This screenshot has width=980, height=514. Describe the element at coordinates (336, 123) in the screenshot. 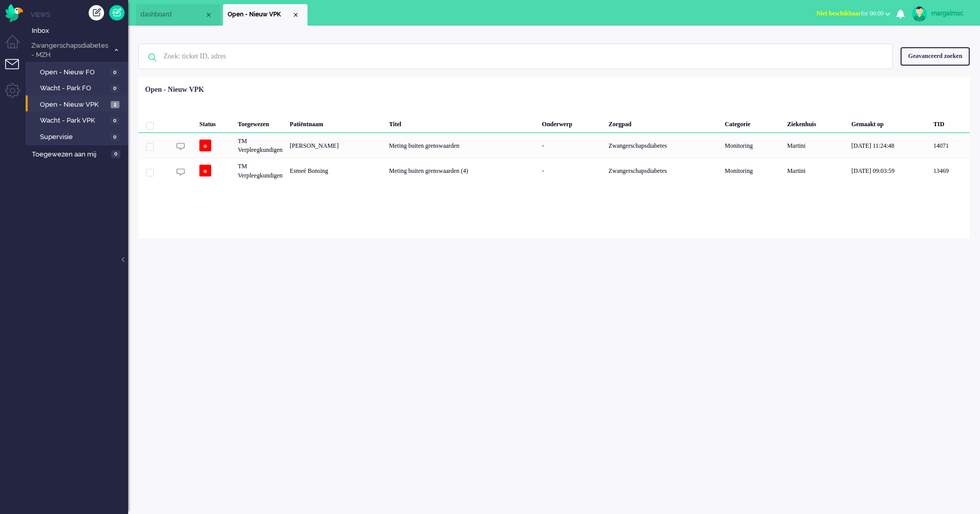

I see `div: Patiëntnaam` at that location.